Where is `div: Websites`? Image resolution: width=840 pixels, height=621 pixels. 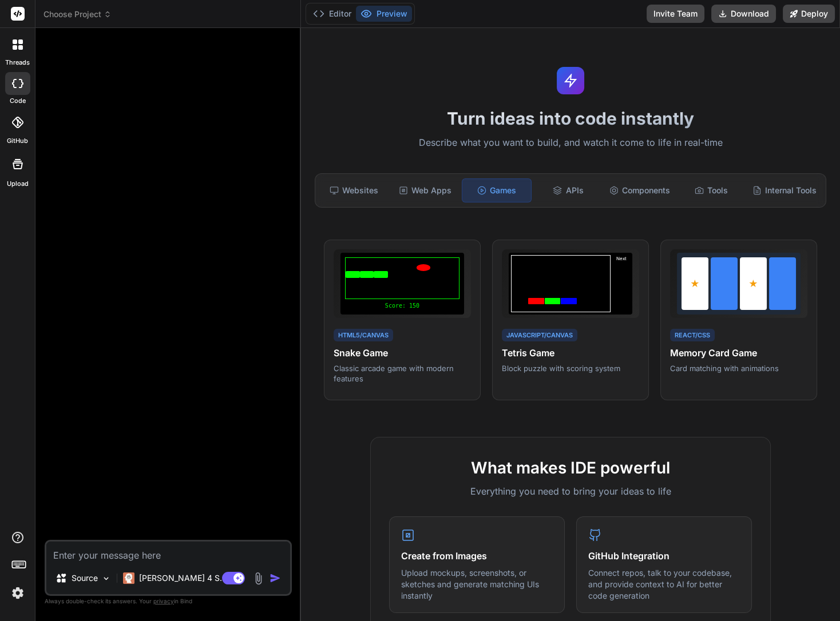 div: Websites is located at coordinates (354, 191).